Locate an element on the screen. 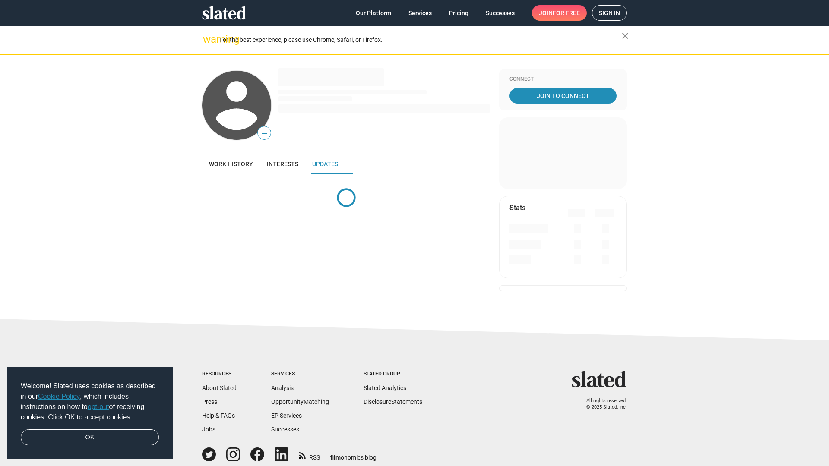  a: opt-out is located at coordinates (98, 407).